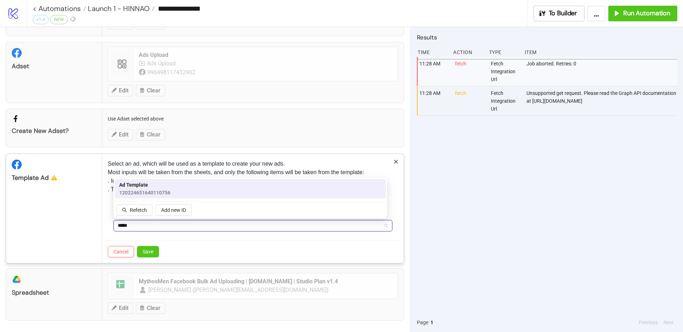  I want to click on span: search, so click(124, 210).